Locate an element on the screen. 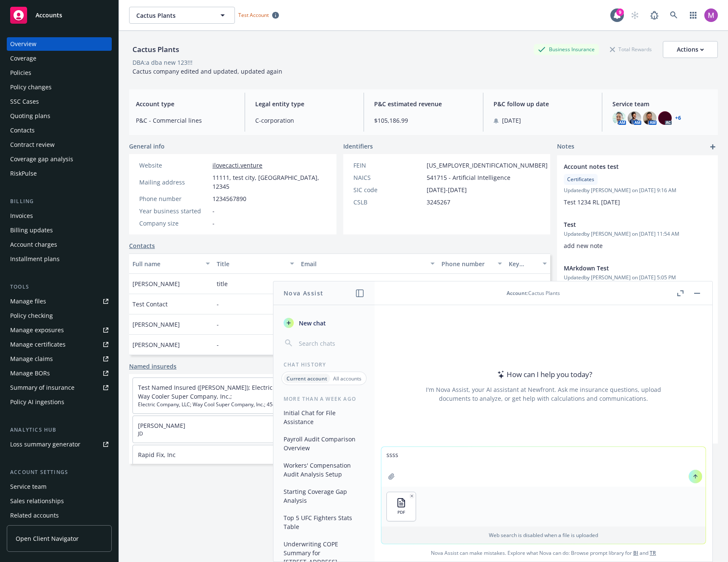  p: Web search is disabled when a file is uploaded is located at coordinates (543, 535).